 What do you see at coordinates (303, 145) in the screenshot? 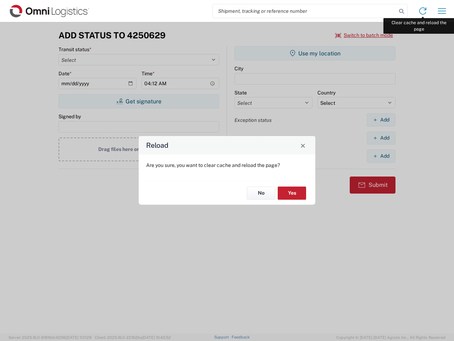
I see `button: Close` at bounding box center [303, 145].